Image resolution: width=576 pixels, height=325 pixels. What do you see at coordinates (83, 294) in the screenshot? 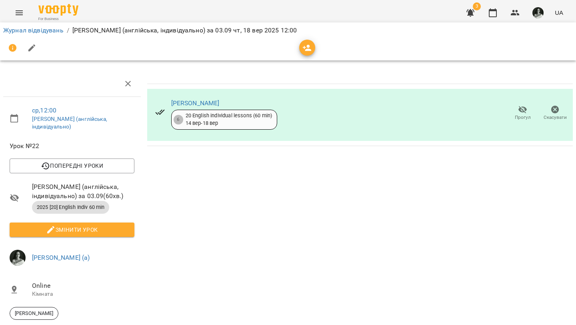
I see `p: Кімната` at bounding box center [83, 294].